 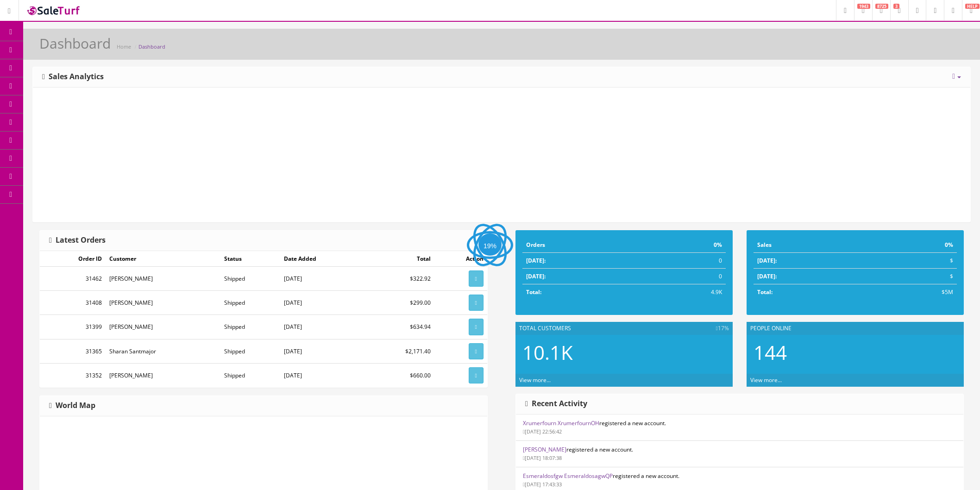 I want to click on td: 4.9K, so click(x=684, y=292).